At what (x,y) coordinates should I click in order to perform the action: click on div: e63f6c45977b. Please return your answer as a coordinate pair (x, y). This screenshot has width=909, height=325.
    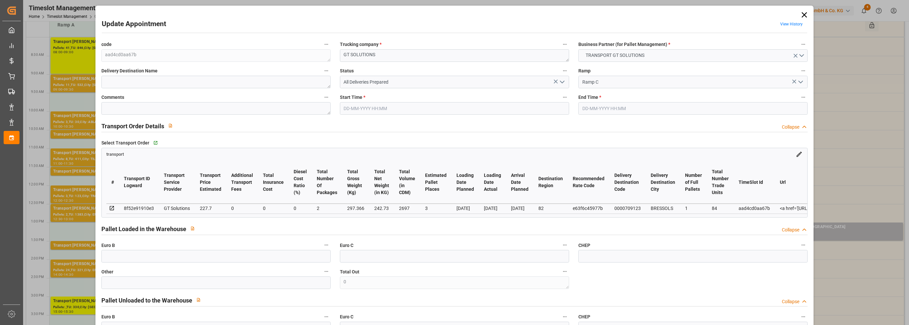
    Looking at the image, I should click on (588, 208).